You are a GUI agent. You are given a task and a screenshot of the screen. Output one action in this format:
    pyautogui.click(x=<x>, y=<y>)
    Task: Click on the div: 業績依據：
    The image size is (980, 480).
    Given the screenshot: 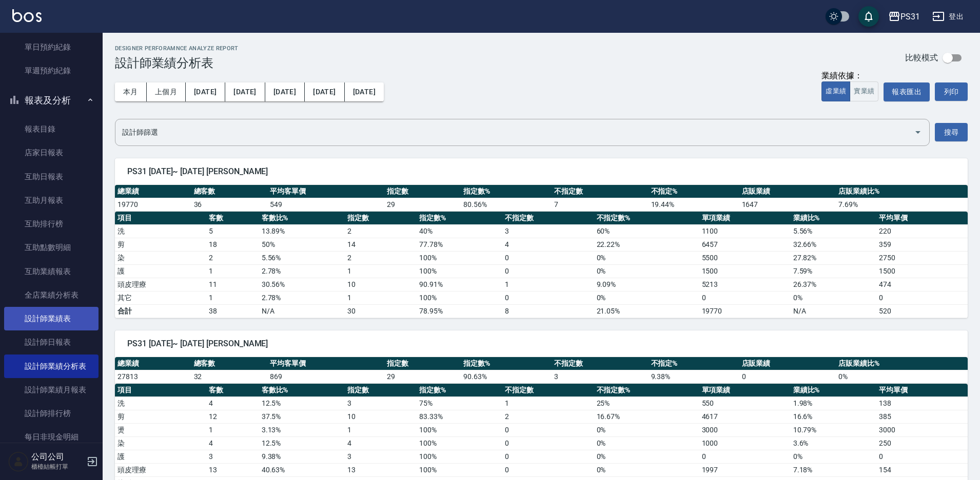 What is the action you would take?
    pyautogui.click(x=850, y=76)
    